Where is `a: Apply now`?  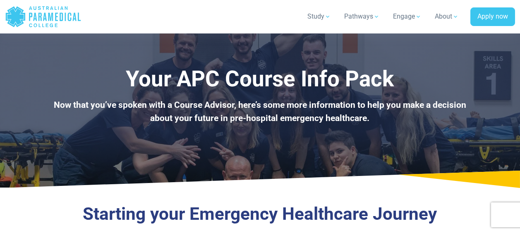 a: Apply now is located at coordinates (492, 17).